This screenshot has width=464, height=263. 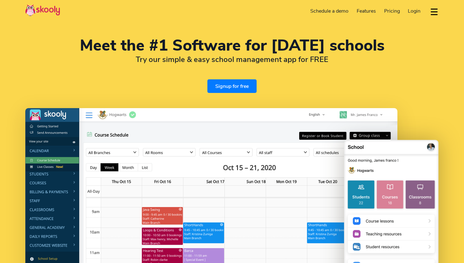 I want to click on a: Signup for free, so click(x=232, y=86).